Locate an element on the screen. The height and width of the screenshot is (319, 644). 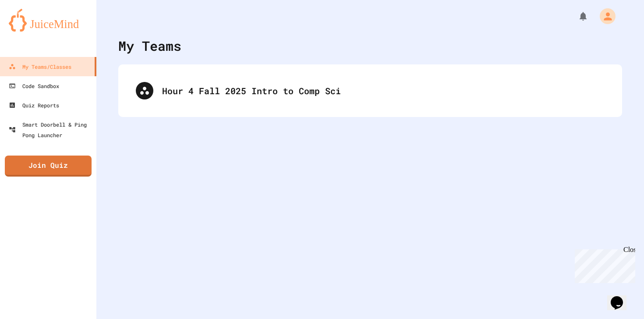
div: My Account is located at coordinates (605, 16).